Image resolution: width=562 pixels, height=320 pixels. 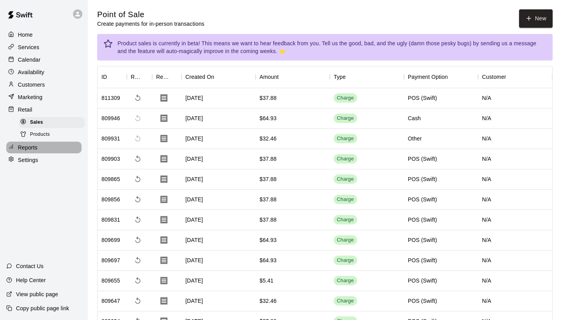 What do you see at coordinates (31, 85) in the screenshot?
I see `p: Customers` at bounding box center [31, 85].